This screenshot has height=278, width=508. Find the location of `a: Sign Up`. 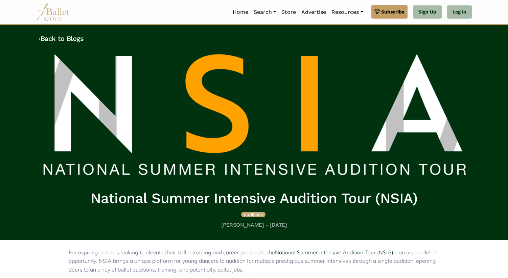

a: Sign Up is located at coordinates (427, 12).